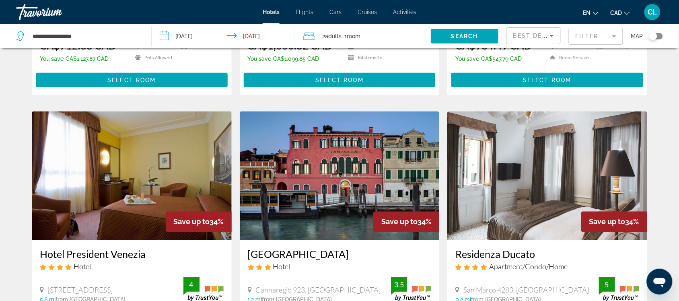 The height and width of the screenshot is (301, 679). Describe the element at coordinates (464, 36) in the screenshot. I see `span: Search` at that location.